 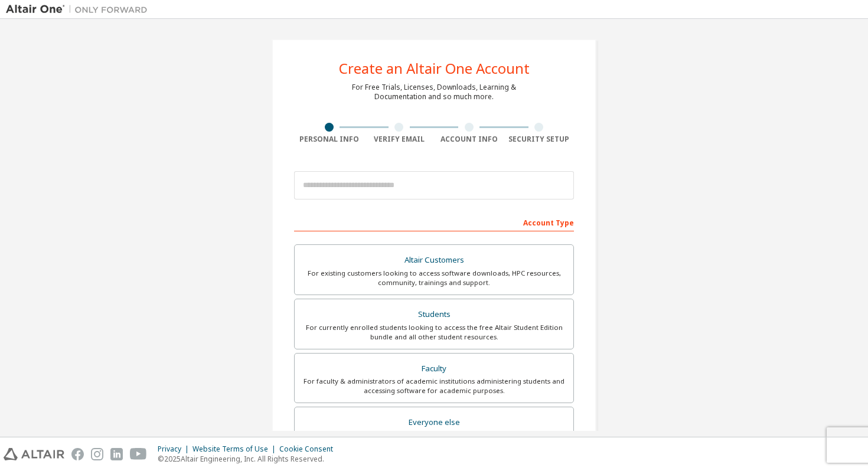 What do you see at coordinates (399, 139) in the screenshot?
I see `div: Verify Email` at bounding box center [399, 139].